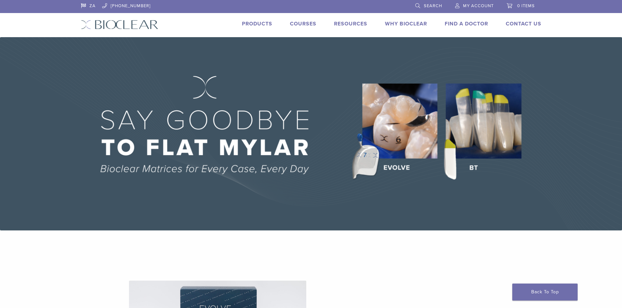 This screenshot has height=308, width=622. I want to click on a: Why Bioclear, so click(406, 24).